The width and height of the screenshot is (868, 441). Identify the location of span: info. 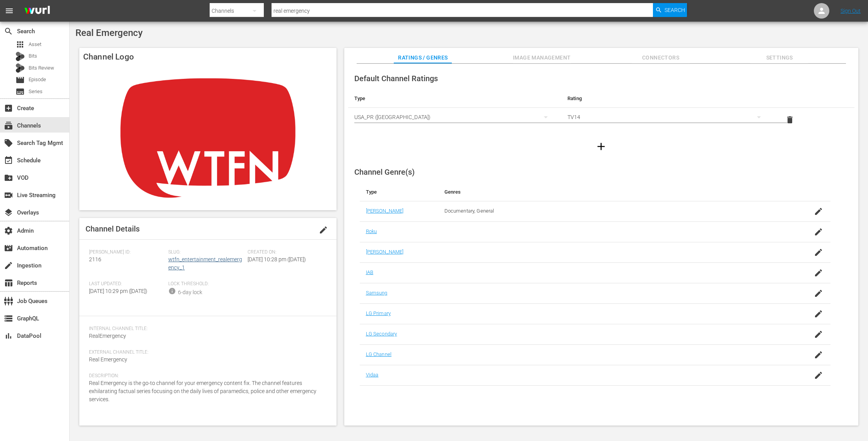
(172, 291).